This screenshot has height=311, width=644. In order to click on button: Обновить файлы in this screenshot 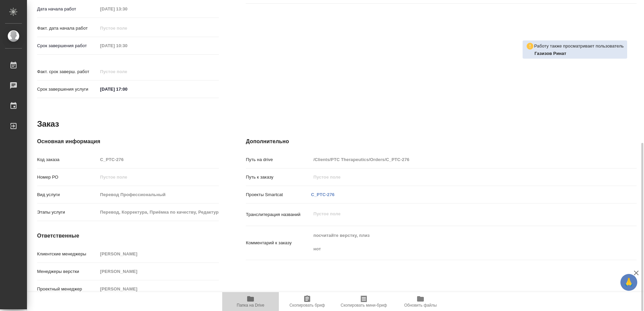, I will do `click(421, 302)`.